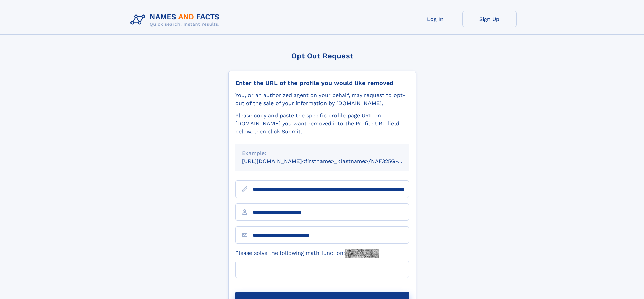 The height and width of the screenshot is (299, 644). I want to click on div: Opt Out Request, so click(322, 56).